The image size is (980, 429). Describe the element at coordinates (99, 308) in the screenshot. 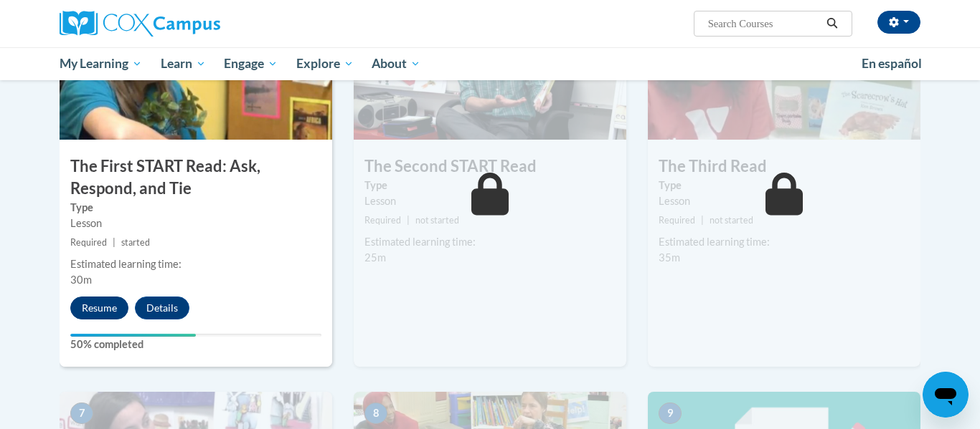

I see `button: Resume` at that location.